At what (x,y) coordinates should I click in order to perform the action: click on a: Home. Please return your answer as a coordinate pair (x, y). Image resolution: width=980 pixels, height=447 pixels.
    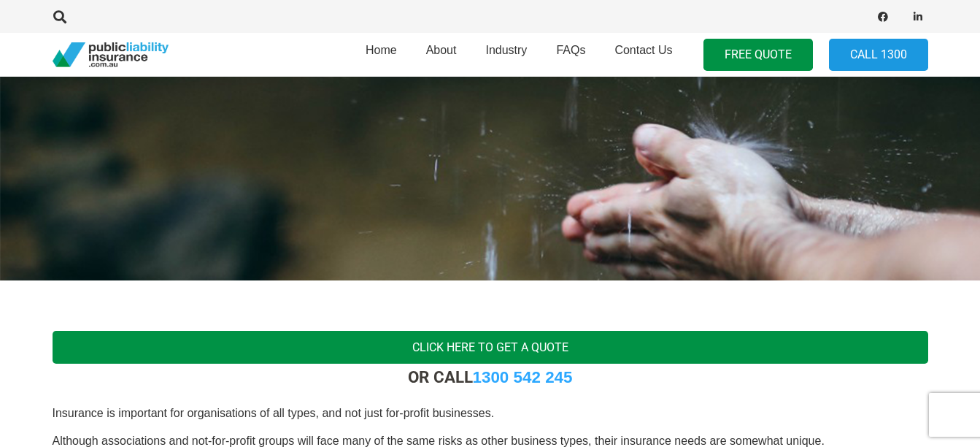
    Looking at the image, I should click on (381, 54).